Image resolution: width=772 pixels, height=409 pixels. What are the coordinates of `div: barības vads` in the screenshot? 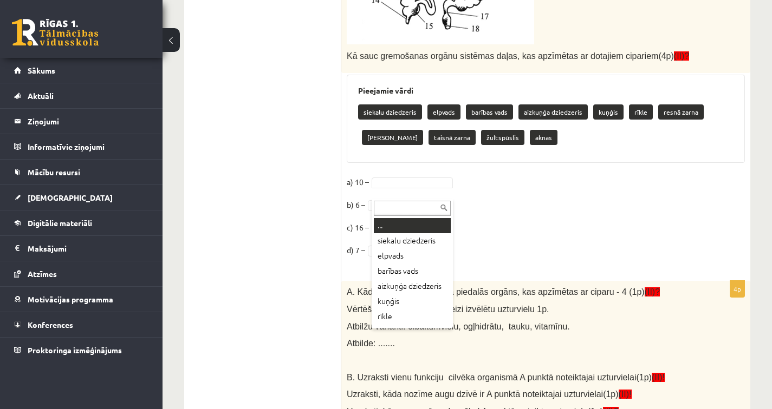 It's located at (412, 271).